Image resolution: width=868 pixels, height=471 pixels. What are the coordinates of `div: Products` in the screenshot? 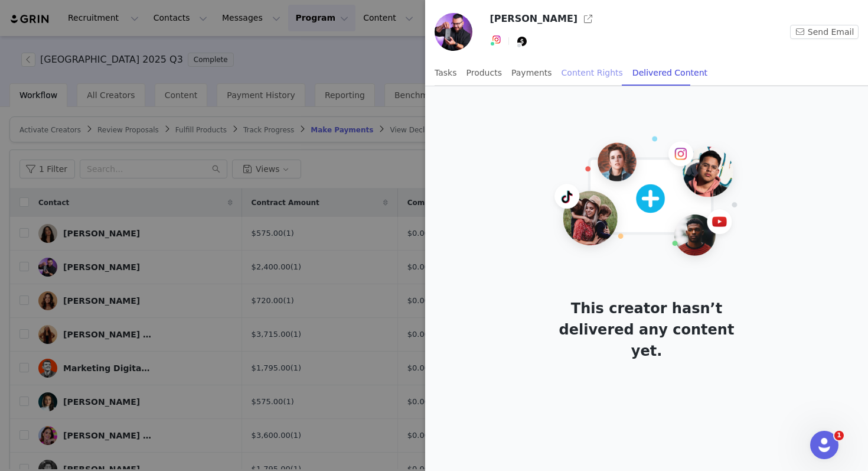 It's located at (484, 73).